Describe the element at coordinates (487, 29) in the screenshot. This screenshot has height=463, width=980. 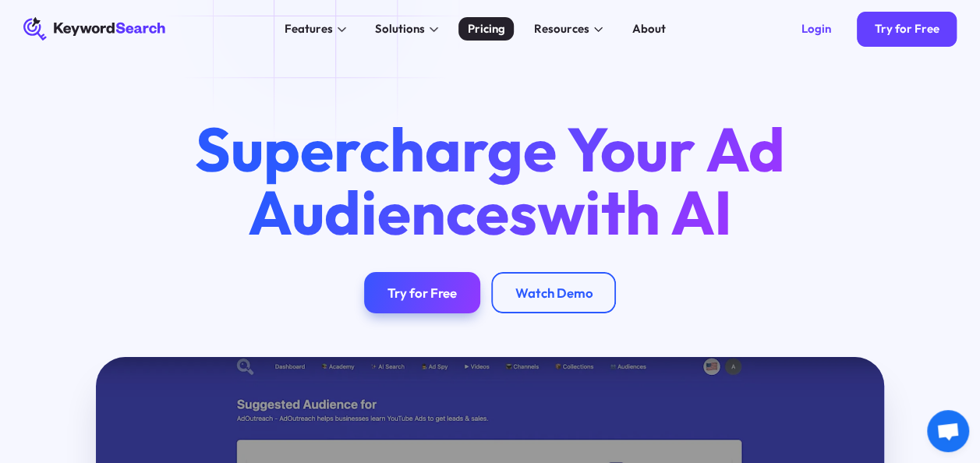
I see `div: Pricing` at that location.